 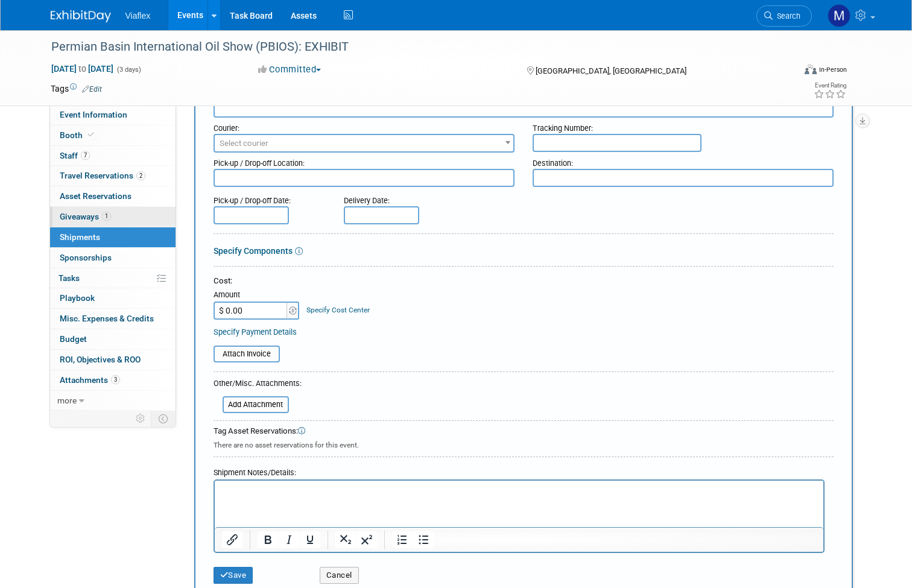 What do you see at coordinates (257, 385) in the screenshot?
I see `div: Other/Misc. Attachments:` at bounding box center [257, 385].